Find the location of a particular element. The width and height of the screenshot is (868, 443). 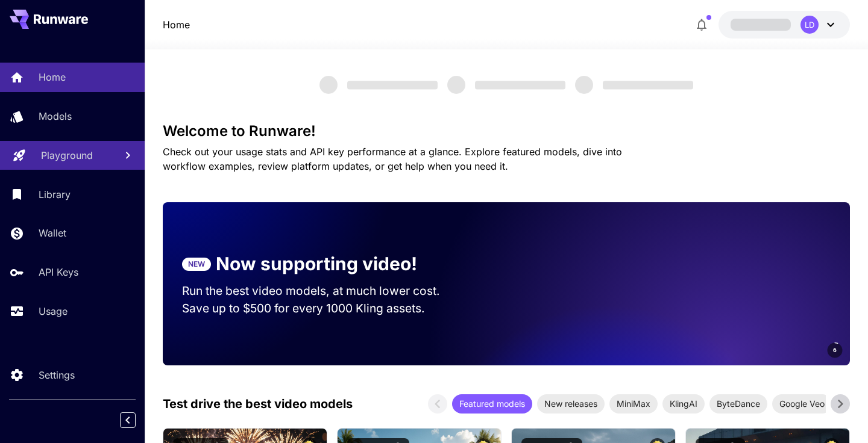

p: Now supporting video! is located at coordinates (316, 263).